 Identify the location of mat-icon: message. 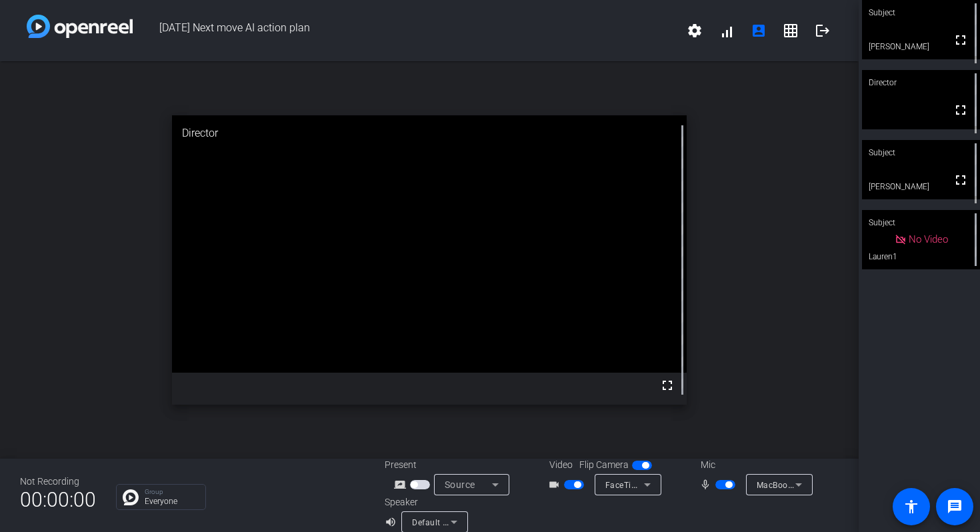
(955, 507).